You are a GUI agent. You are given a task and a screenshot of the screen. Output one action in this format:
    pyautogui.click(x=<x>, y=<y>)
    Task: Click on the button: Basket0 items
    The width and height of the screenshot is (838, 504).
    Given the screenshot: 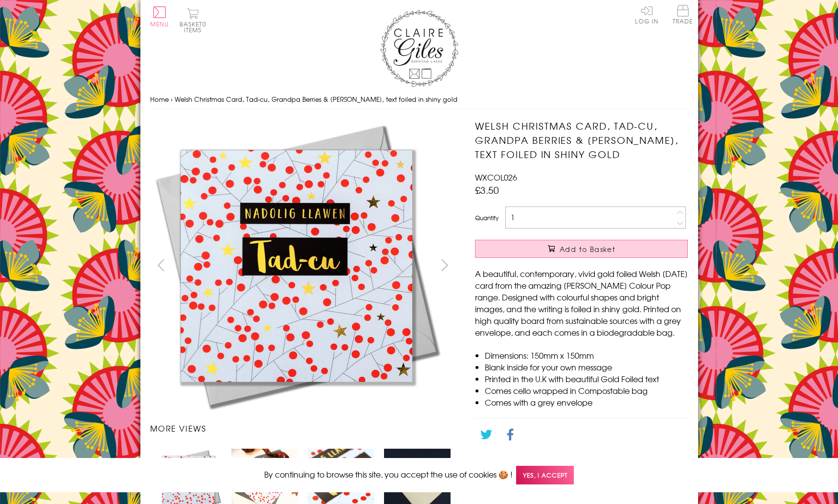 What is the action you would take?
    pyautogui.click(x=193, y=20)
    